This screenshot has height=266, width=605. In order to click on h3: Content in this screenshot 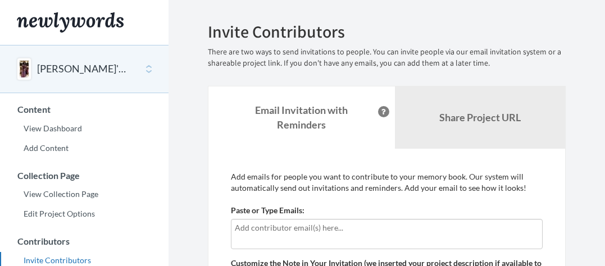, I will do `click(84, 110)`.